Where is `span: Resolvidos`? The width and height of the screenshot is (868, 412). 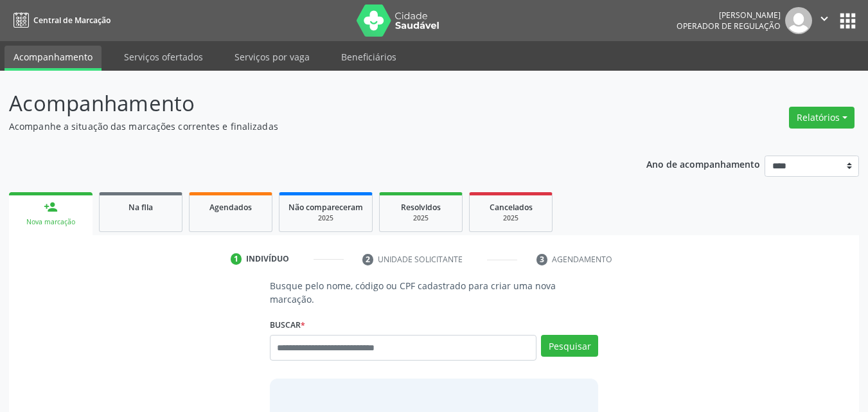 span: Resolvidos is located at coordinates (421, 207).